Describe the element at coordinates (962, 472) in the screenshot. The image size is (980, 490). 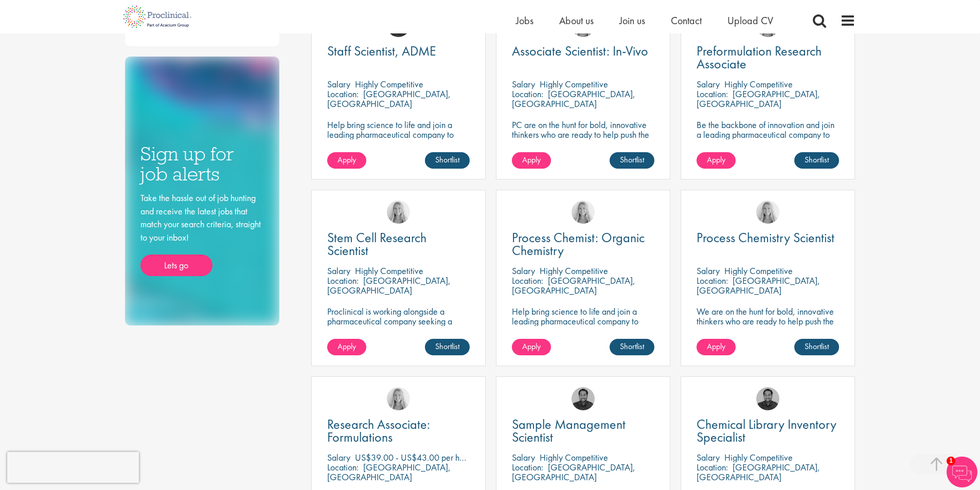
I see `img: Chatbot` at that location.